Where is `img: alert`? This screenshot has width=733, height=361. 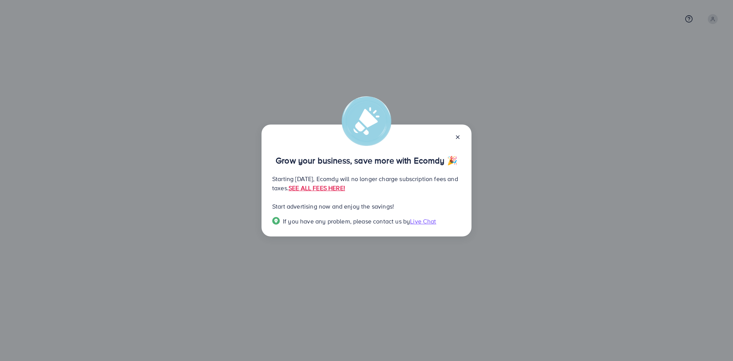
img: alert is located at coordinates (367, 121).